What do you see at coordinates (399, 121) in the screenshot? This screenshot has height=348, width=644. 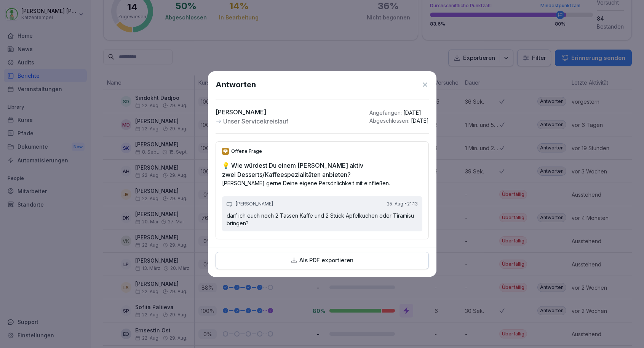 I see `p: Abgeschlossen :` at bounding box center [399, 121].